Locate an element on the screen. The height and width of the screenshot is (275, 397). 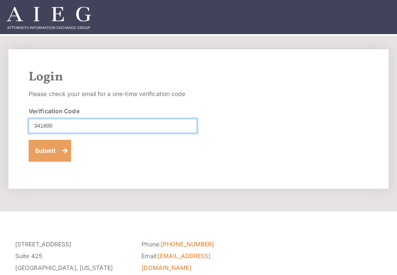
img: Attorneys Information Exchange Group is located at coordinates (49, 18).